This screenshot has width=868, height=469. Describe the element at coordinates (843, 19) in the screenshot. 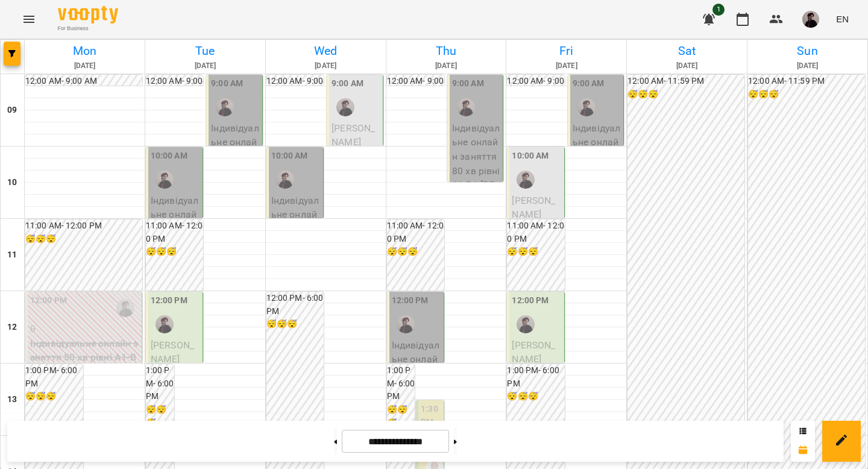

I see `button: EN` at that location.